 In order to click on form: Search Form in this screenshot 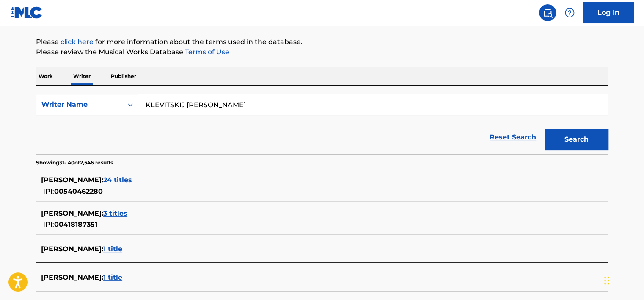, I will do `click(322, 124)`.